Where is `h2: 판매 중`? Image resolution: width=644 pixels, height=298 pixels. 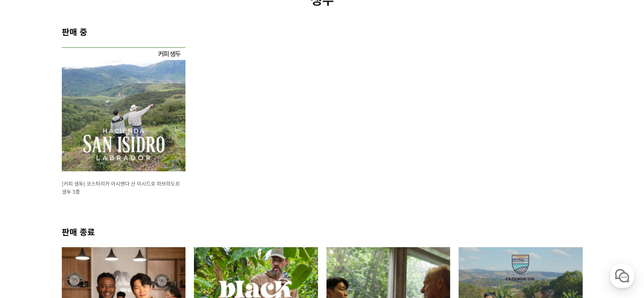 h2: 판매 중 is located at coordinates (322, 32).